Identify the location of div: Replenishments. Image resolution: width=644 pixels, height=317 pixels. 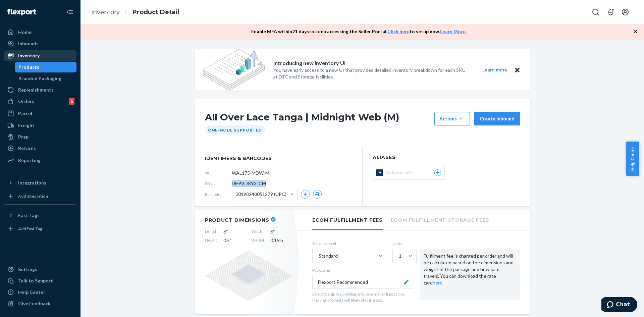
(36, 90).